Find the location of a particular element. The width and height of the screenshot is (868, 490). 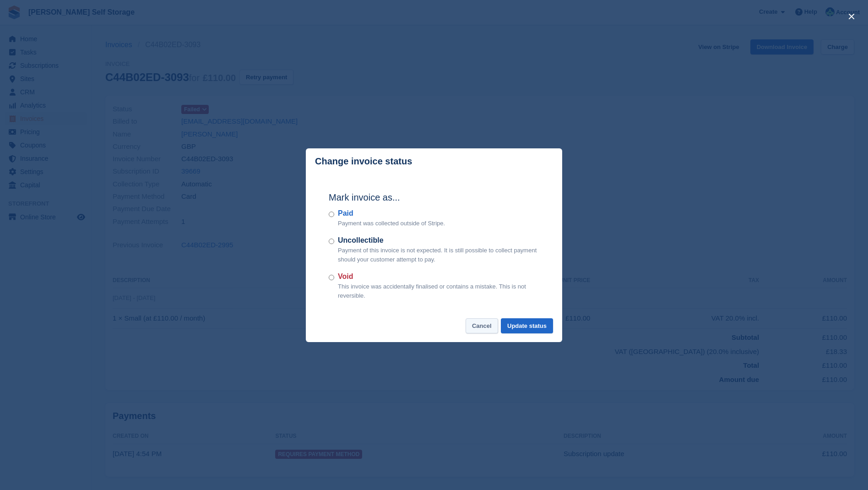

label: Void is located at coordinates (438, 277).